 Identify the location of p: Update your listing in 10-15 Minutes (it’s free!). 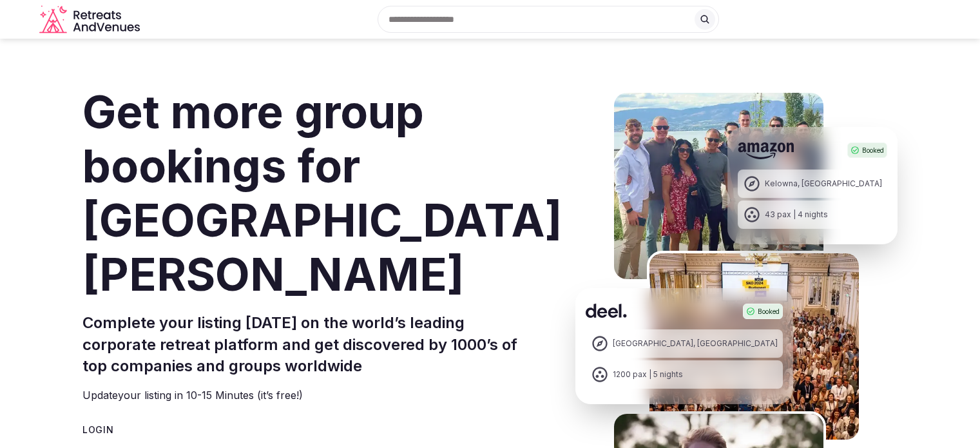
(308, 395).